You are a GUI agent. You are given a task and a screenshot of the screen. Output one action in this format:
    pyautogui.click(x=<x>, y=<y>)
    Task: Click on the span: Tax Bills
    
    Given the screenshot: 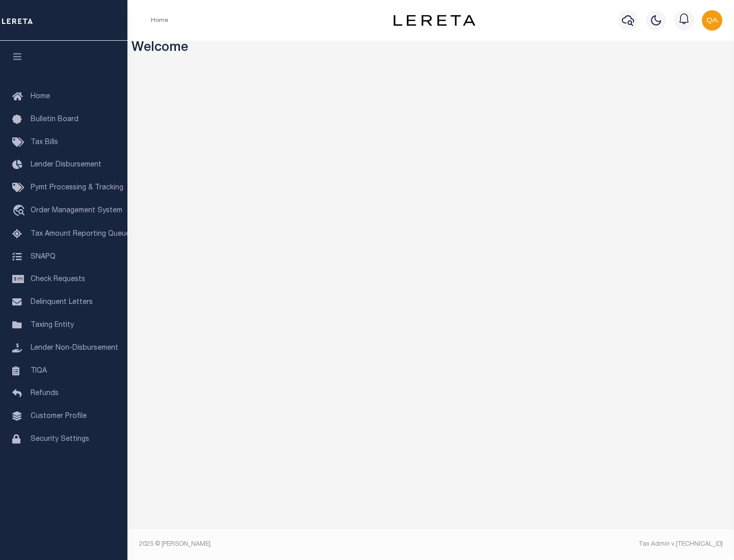 What is the action you would take?
    pyautogui.click(x=45, y=143)
    